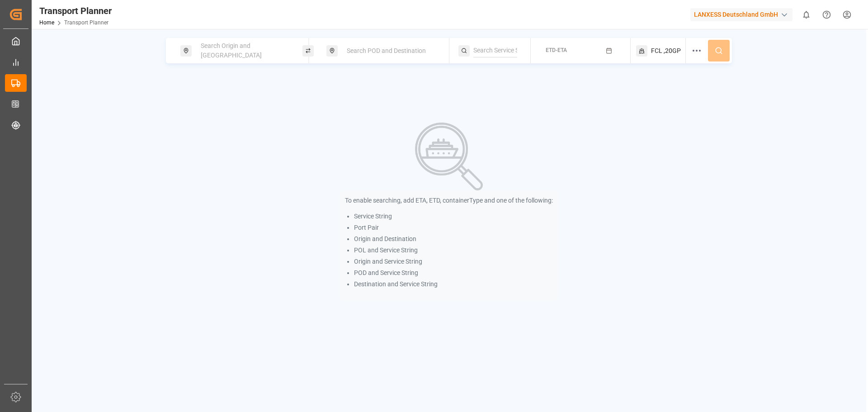 This screenshot has height=412, width=868. Describe the element at coordinates (454, 284) in the screenshot. I see `li: Destination and Service String` at that location.